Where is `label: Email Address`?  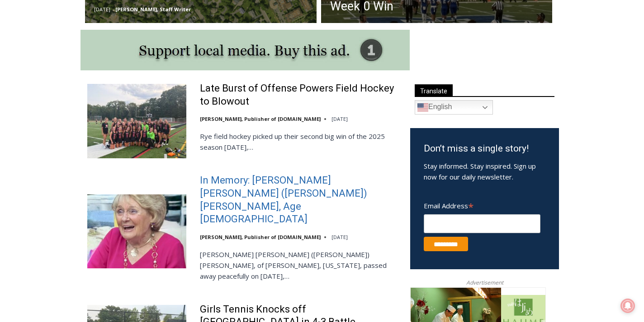
label: Email Address is located at coordinates (482, 205).